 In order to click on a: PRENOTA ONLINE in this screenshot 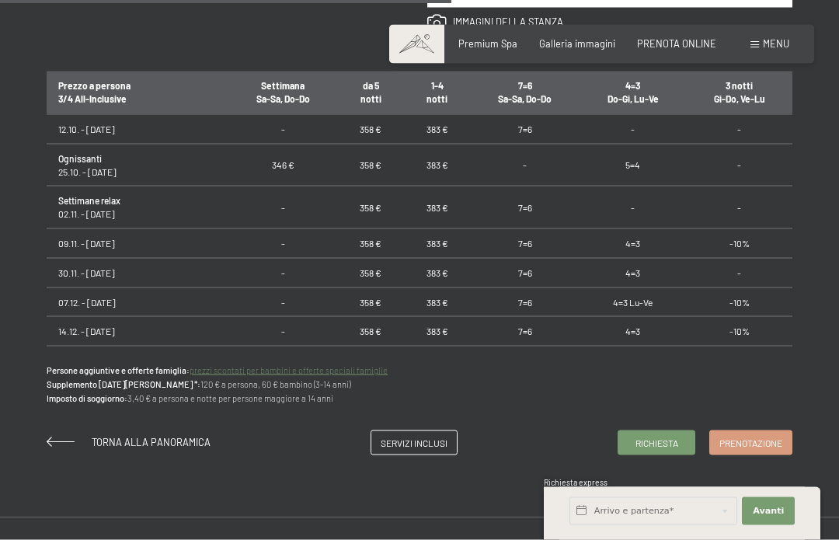, I will do `click(677, 44)`.